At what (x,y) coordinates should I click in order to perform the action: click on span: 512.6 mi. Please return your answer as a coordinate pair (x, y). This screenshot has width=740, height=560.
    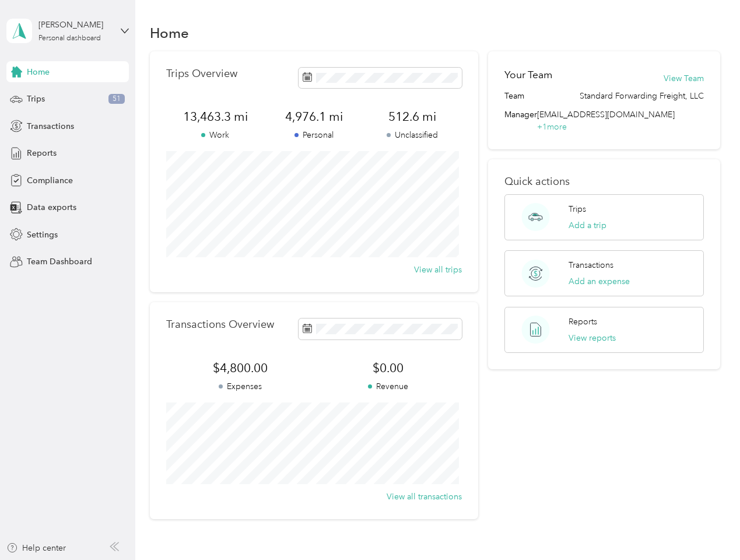
    Looking at the image, I should click on (413, 117).